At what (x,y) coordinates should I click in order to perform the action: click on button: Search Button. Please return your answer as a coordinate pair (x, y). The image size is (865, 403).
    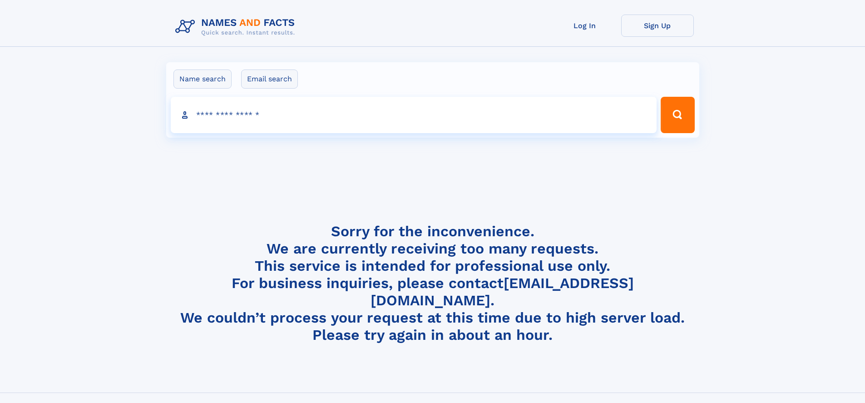
    Looking at the image, I should click on (678, 115).